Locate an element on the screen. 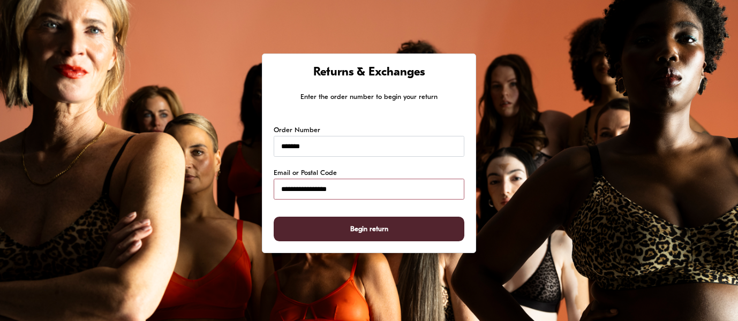 The height and width of the screenshot is (321, 738). label: Email or Postal Code is located at coordinates (305, 173).